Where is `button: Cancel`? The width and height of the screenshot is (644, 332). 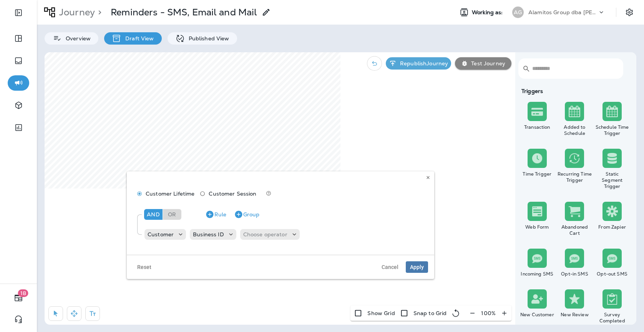 button: Cancel is located at coordinates (390, 267).